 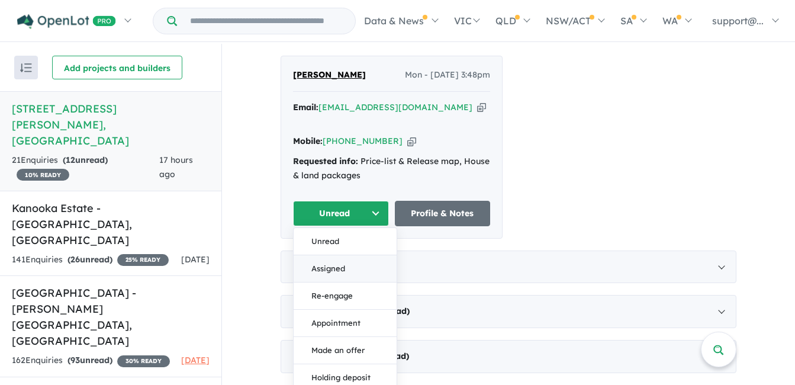 I want to click on input: Try estate name, suburb, builder or developer, so click(x=266, y=21).